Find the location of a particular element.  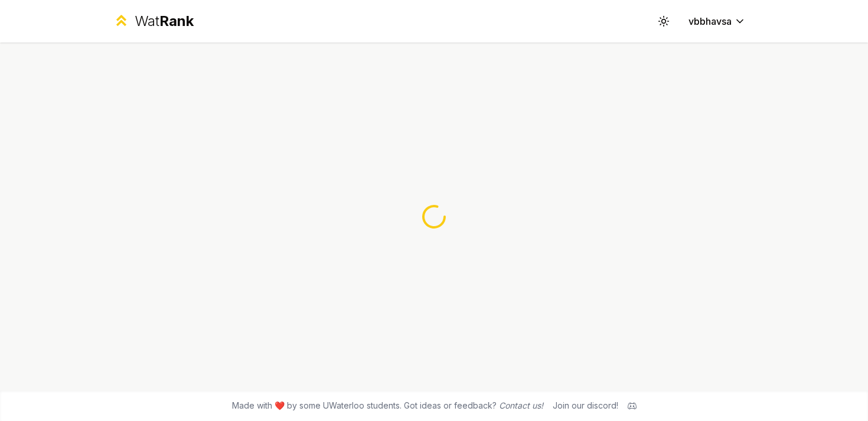

a: Contact us! is located at coordinates (521, 406).